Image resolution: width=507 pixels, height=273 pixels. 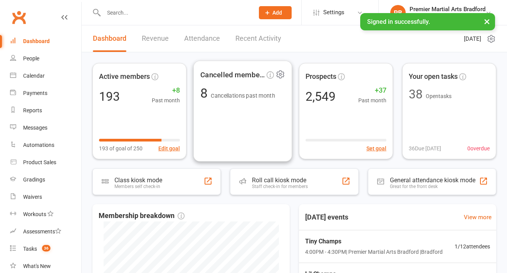 What do you see at coordinates (233, 75) in the screenshot?
I see `span: Cancelled members` at bounding box center [233, 75].